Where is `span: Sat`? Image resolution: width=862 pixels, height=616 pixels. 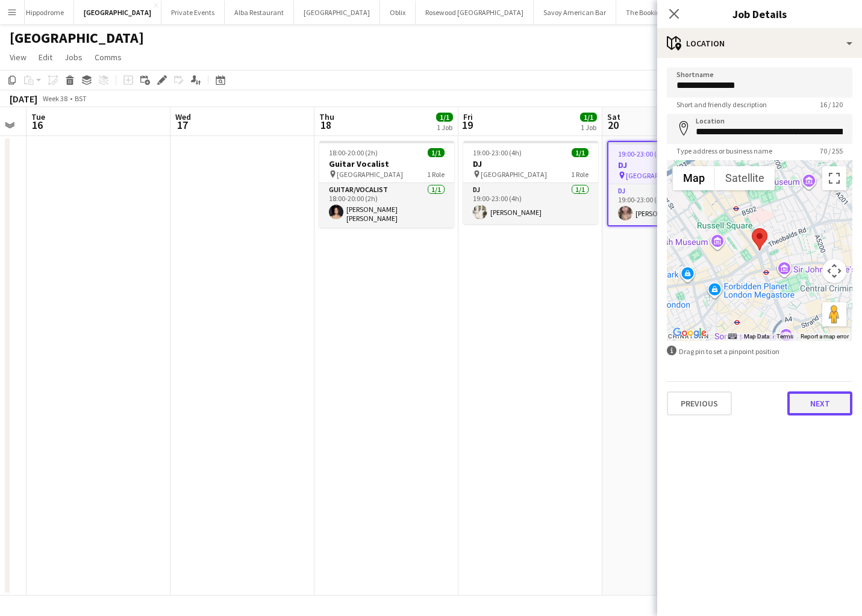 span: Sat is located at coordinates (614, 116).